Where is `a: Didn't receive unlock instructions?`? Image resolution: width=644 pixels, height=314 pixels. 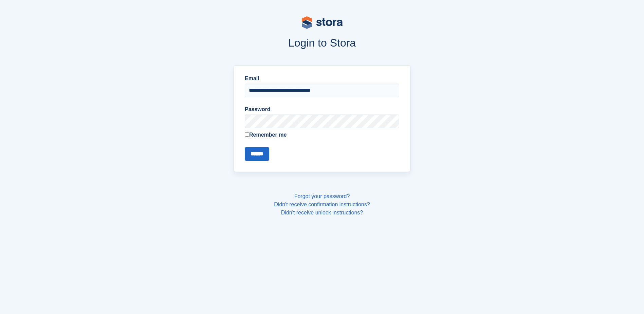 a: Didn't receive unlock instructions? is located at coordinates (322, 212).